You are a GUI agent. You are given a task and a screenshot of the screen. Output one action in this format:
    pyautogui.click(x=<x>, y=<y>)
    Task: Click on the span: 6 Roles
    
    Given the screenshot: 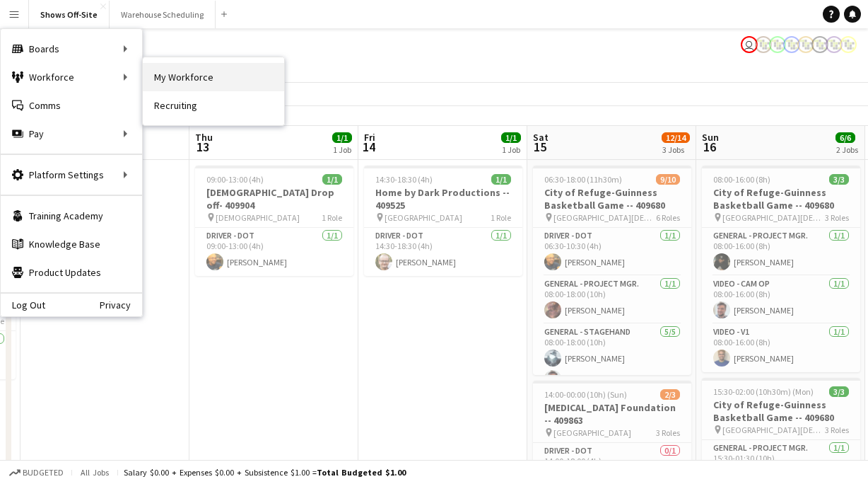 What is the action you would take?
    pyautogui.click(x=668, y=217)
    